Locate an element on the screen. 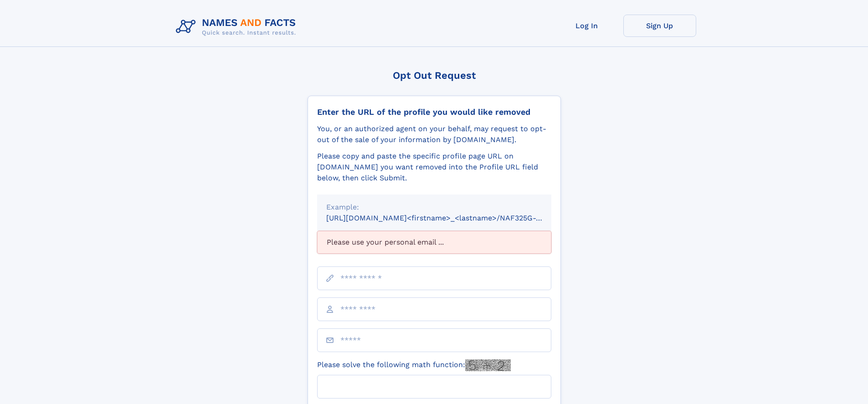 Image resolution: width=868 pixels, height=404 pixels. img: Logo Names and Facts is located at coordinates (238, 27).